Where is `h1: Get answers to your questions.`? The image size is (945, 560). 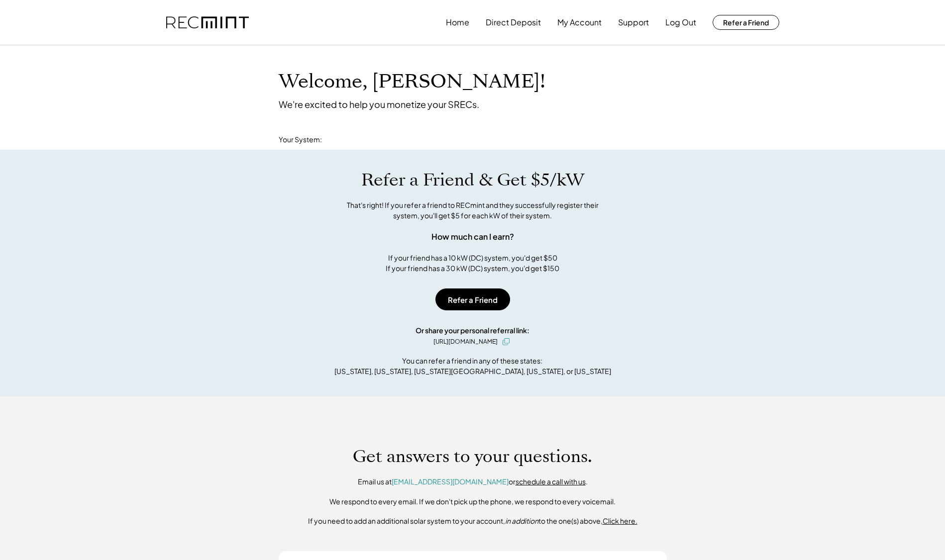
h1: Get answers to your questions. is located at coordinates (472, 457).